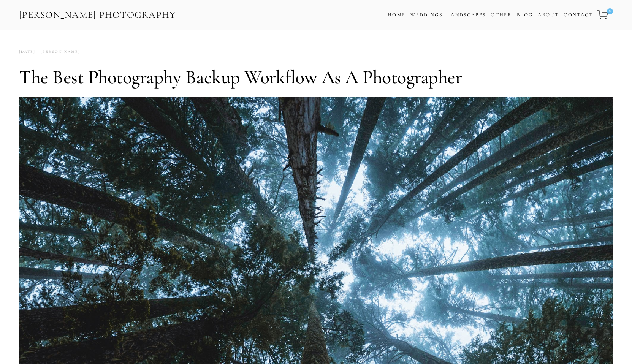  Describe the element at coordinates (525, 15) in the screenshot. I see `a: Blog` at that location.